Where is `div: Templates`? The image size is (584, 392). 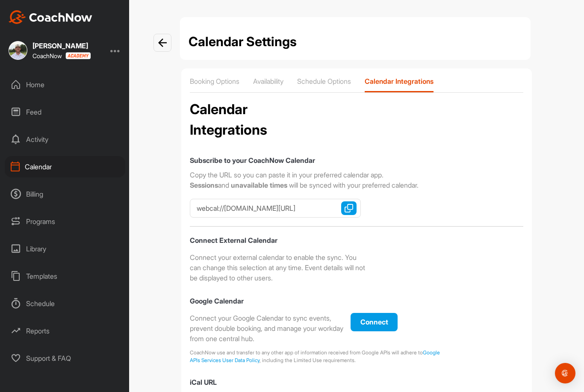 div: Templates is located at coordinates (65, 276).